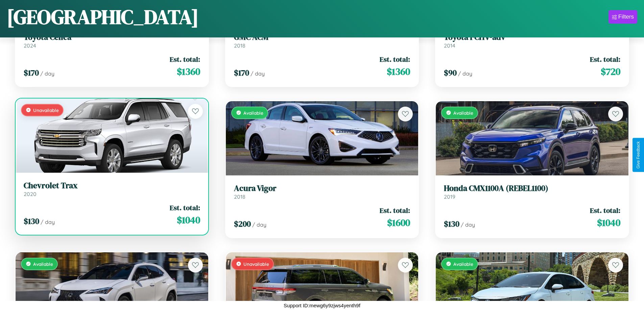 The image size is (644, 310). I want to click on div: Give Feedback, so click(638, 155).